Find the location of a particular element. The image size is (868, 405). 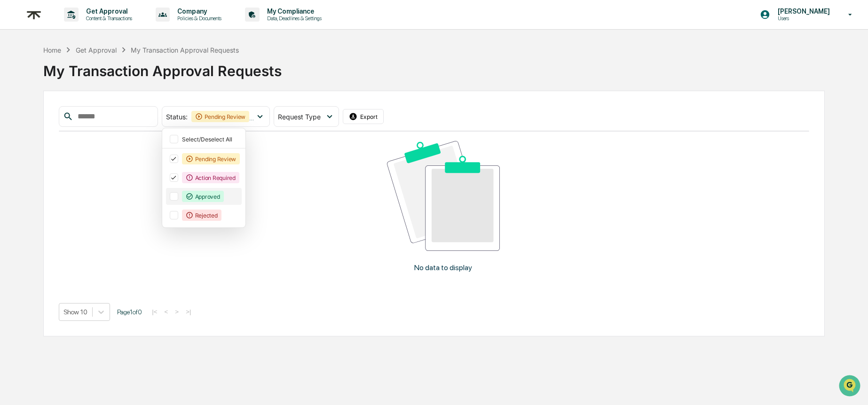

div: Approved is located at coordinates (203, 196).